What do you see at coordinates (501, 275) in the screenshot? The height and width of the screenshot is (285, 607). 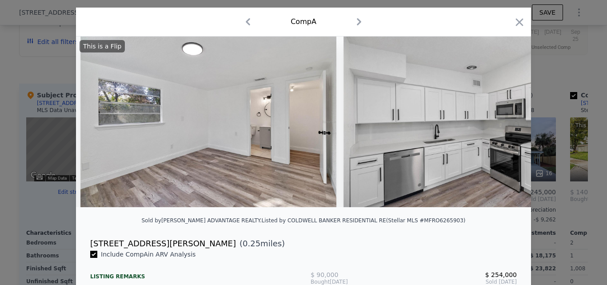 I see `span: $ 254,000` at bounding box center [501, 275].